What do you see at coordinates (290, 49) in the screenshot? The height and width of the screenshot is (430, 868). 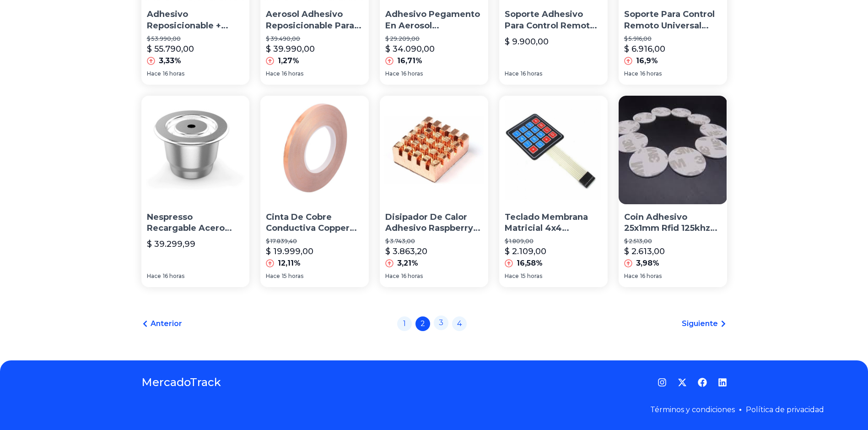 I see `p: $ 39.990,00` at bounding box center [290, 49].